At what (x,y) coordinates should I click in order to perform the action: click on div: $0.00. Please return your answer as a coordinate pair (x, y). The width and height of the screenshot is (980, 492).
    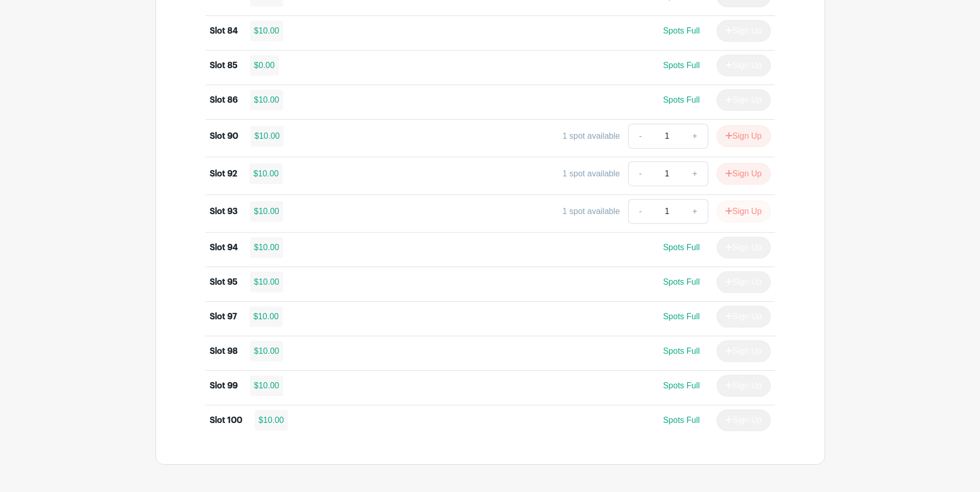
    Looking at the image, I should click on (265, 66).